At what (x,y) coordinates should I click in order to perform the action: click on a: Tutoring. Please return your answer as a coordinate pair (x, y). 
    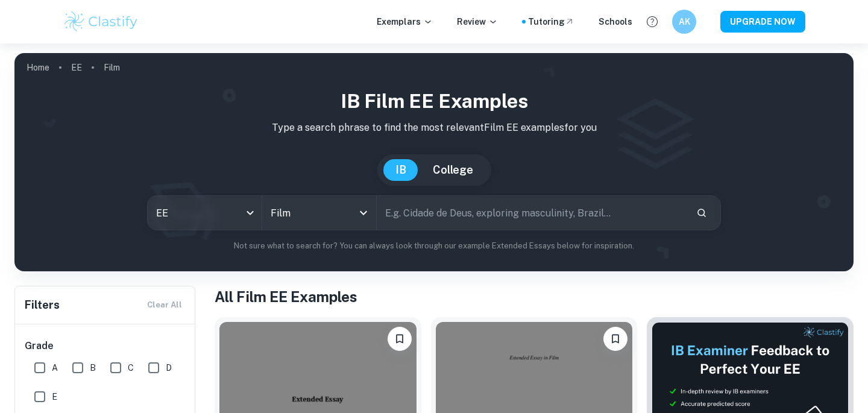
    Looking at the image, I should click on (551, 22).